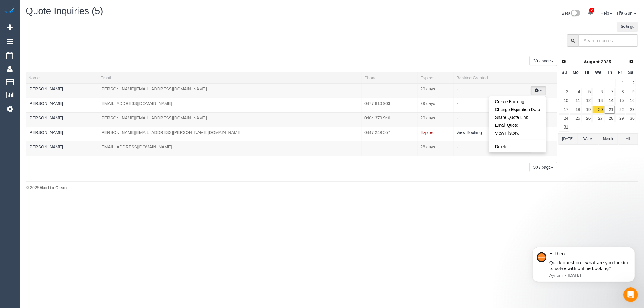  Describe the element at coordinates (610, 100) in the screenshot. I see `a: 14` at that location.